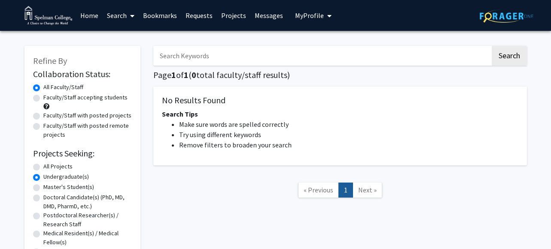 The width and height of the screenshot is (551, 249). What do you see at coordinates (160, 15) in the screenshot?
I see `a: Bookmarks` at bounding box center [160, 15].